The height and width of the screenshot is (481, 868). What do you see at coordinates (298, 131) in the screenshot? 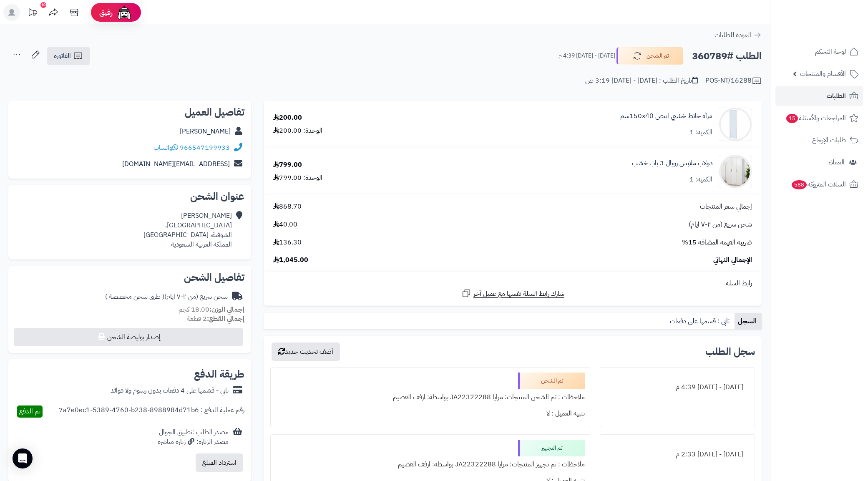
I see `div: الوحدة: 200.00` at bounding box center [298, 131].